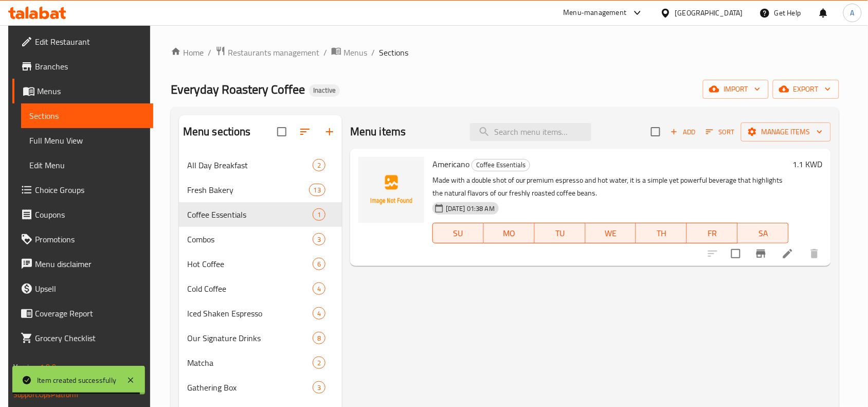 The image size is (868, 407). Describe the element at coordinates (87, 140) in the screenshot. I see `a: Full Menu View` at that location.